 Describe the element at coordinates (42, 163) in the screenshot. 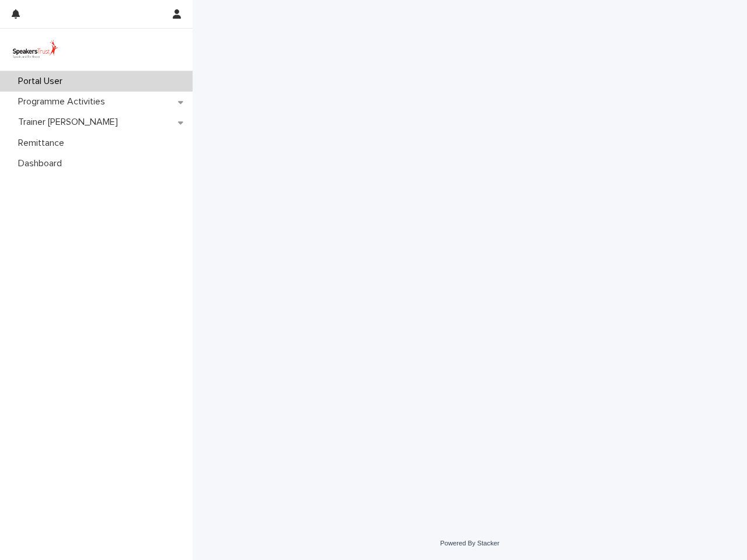

I see `p: Dashboard` at that location.